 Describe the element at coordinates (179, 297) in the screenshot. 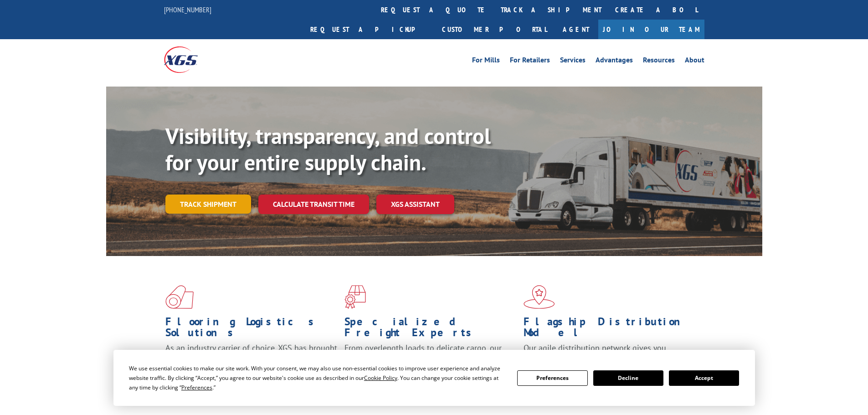

I see `img: xgs-icon-total-supply-chain-intelligence-red` at that location.